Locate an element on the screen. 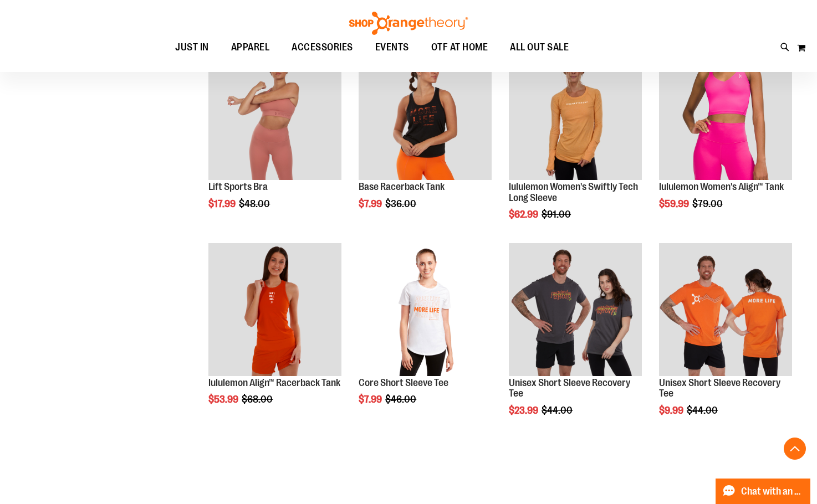 Image resolution: width=817 pixels, height=504 pixels. img: Product image for Core Short Sleeve Tee is located at coordinates (425, 309).